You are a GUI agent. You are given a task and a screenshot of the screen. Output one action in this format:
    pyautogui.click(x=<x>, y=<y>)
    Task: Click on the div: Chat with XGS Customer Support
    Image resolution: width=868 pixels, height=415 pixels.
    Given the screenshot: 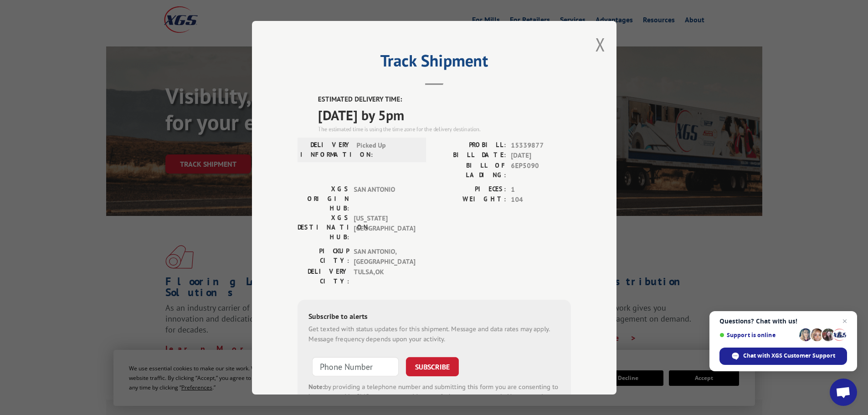 What is the action you would take?
    pyautogui.click(x=783, y=356)
    